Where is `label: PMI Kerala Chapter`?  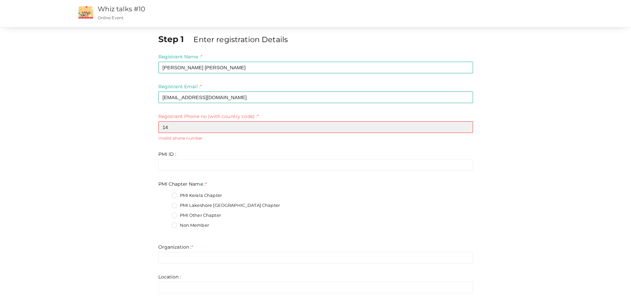
label: PMI Kerala Chapter is located at coordinates (197, 195).